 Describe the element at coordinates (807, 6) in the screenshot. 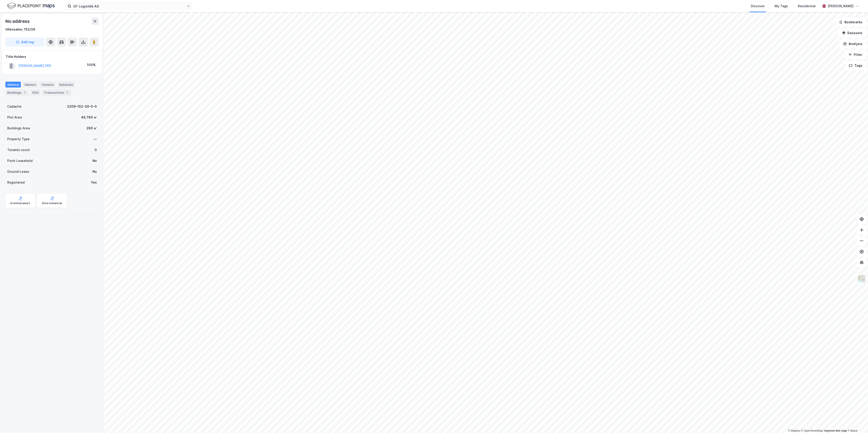

I see `div: Residential` at that location.